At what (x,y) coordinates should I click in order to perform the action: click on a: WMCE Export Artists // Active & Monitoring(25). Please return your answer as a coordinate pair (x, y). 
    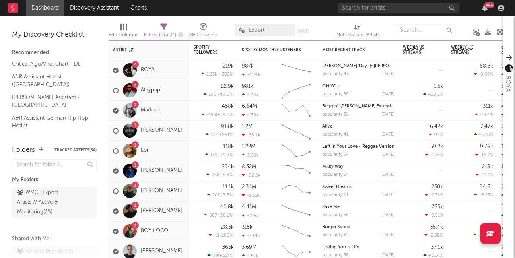
    Looking at the image, I should click on (54, 202).